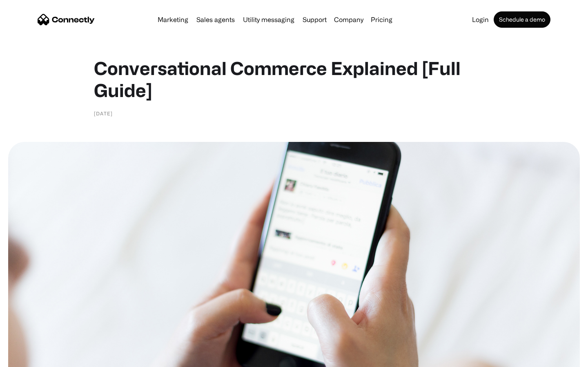  What do you see at coordinates (294, 79) in the screenshot?
I see `h1: Conversational Commerce Explained [Full Guide]` at bounding box center [294, 79].